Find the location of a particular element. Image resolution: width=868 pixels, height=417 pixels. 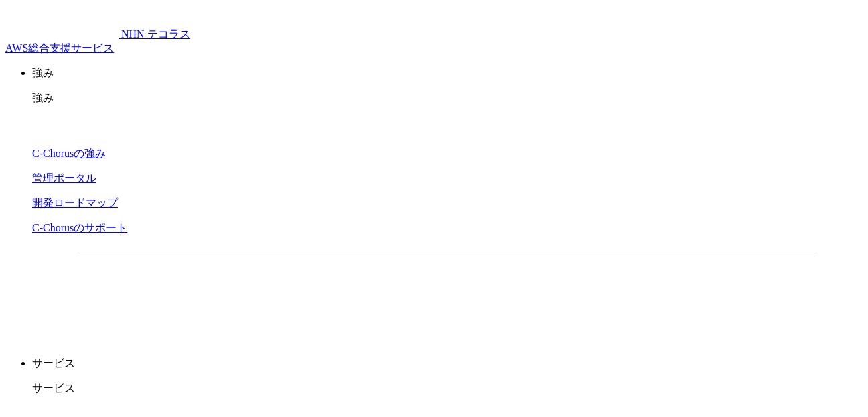

a: C-Chorusのサポート is located at coordinates (79, 227).